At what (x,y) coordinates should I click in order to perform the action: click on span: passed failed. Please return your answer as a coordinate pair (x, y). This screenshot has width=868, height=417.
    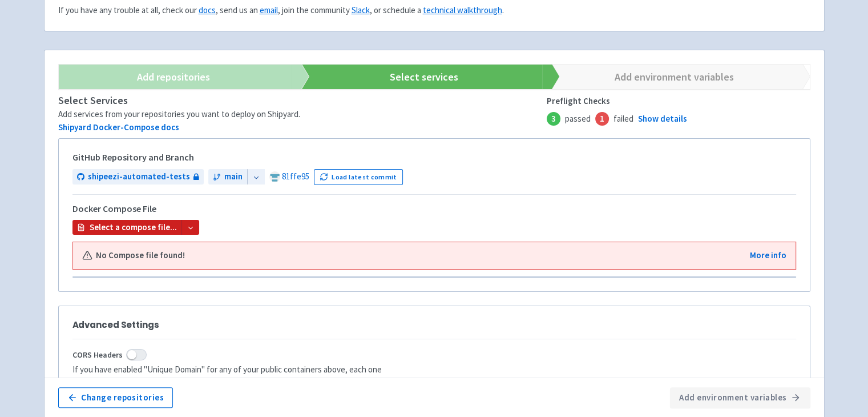
    Looking at the image, I should click on (617, 119).